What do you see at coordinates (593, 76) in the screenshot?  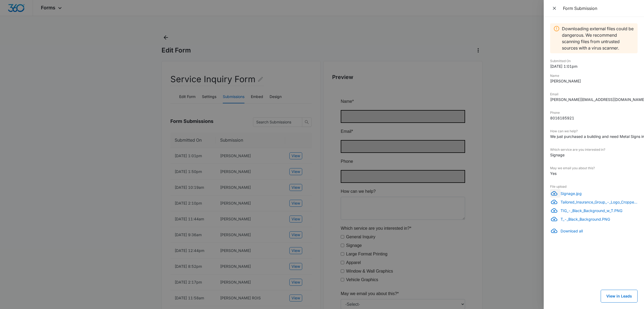 I see `dt: Name` at bounding box center [593, 76].